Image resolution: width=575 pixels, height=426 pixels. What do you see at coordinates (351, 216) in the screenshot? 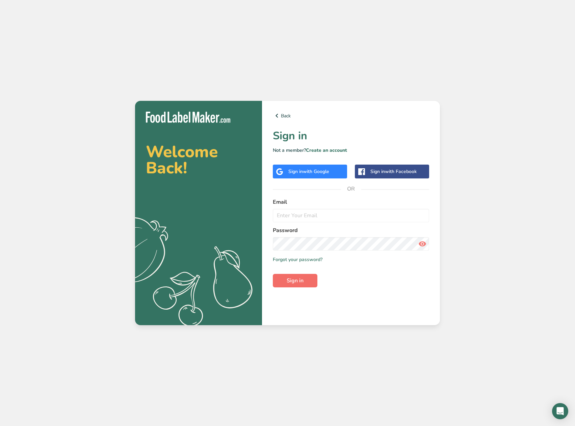
I see `input: Enter Your Email` at bounding box center [351, 216].